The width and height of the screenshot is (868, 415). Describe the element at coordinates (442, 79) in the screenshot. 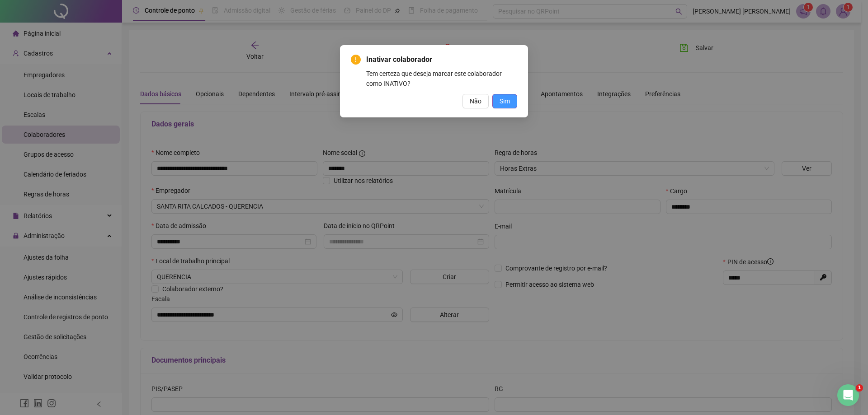

I see `div: Tem certeza que deseja marcar este colaborador como INATIVO?` at that location.